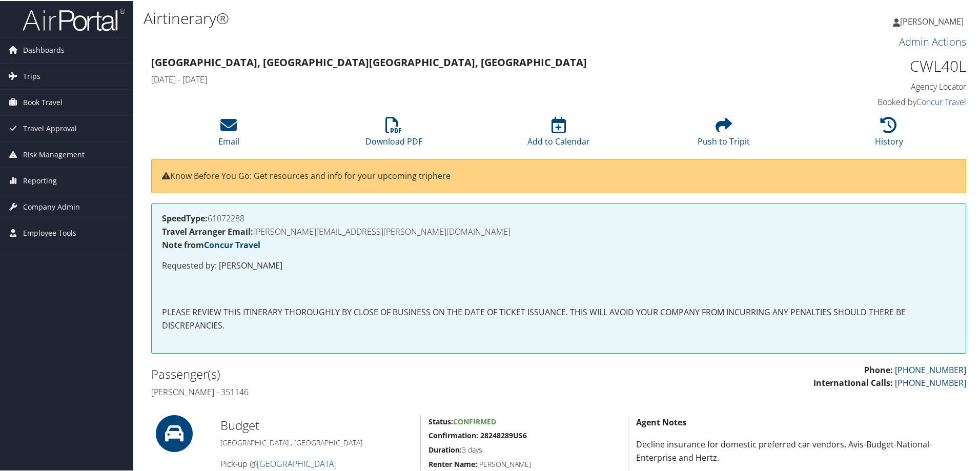  What do you see at coordinates (42, 101) in the screenshot?
I see `span: Book Travel` at bounding box center [42, 101].